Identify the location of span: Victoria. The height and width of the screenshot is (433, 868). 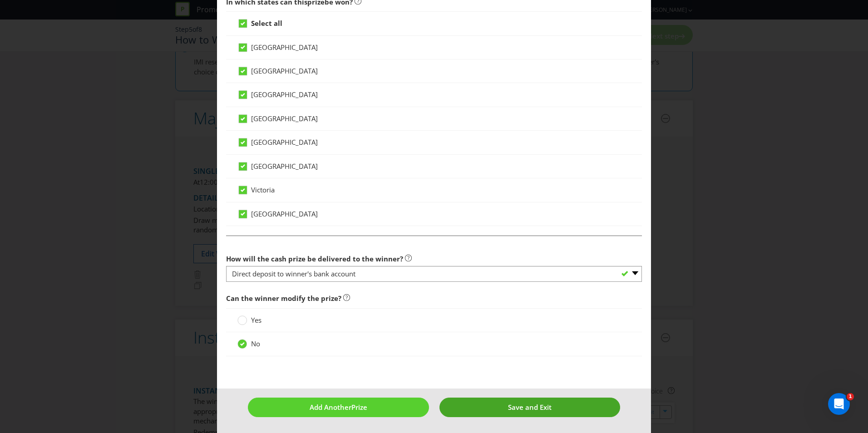
(263, 190).